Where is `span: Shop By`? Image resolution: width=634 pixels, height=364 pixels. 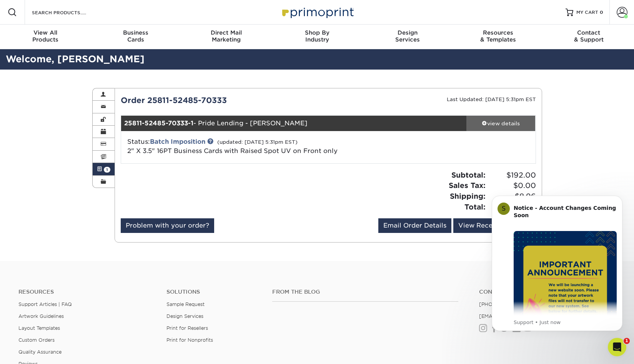 span: Shop By is located at coordinates (317, 33).